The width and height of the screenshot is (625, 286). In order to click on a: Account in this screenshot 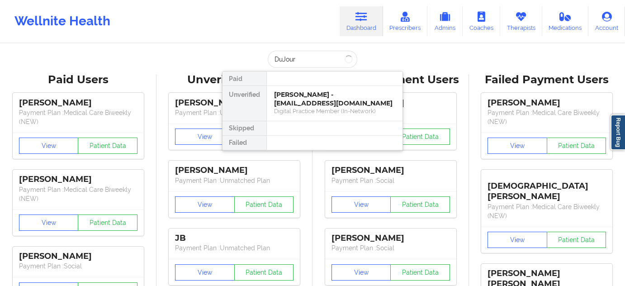, I will do `click(606, 21)`.